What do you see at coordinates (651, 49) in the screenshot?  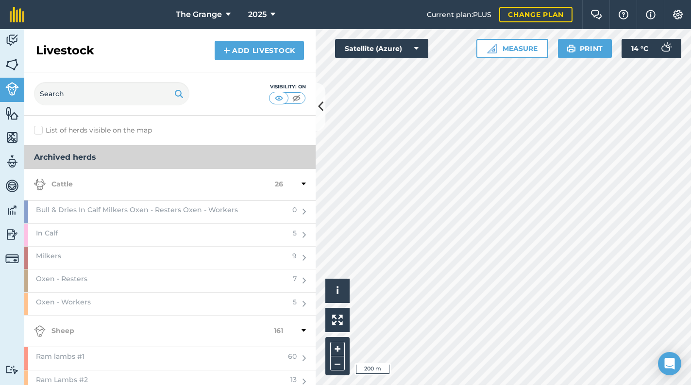 I see `button: 14 °C` at bounding box center [651, 49].